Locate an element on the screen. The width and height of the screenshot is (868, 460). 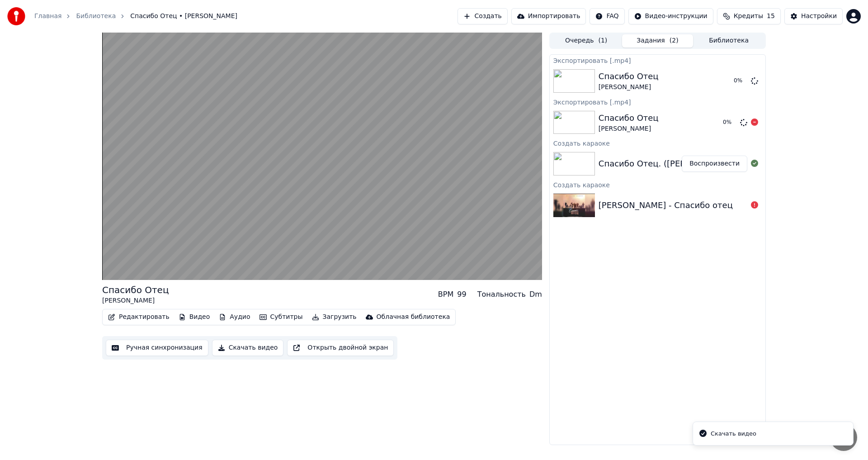
a: Главная is located at coordinates (48, 17).